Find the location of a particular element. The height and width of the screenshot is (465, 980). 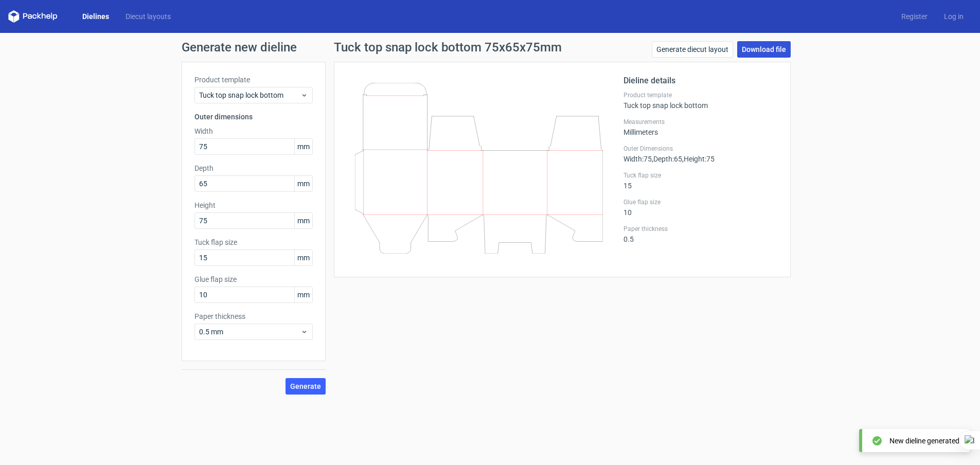

div: 10 is located at coordinates (701, 207).